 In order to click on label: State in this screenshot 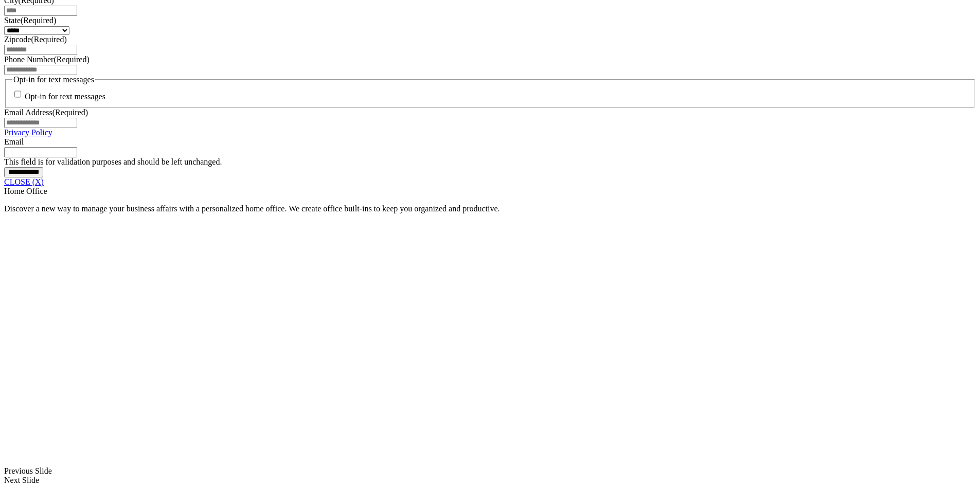, I will do `click(30, 20)`.